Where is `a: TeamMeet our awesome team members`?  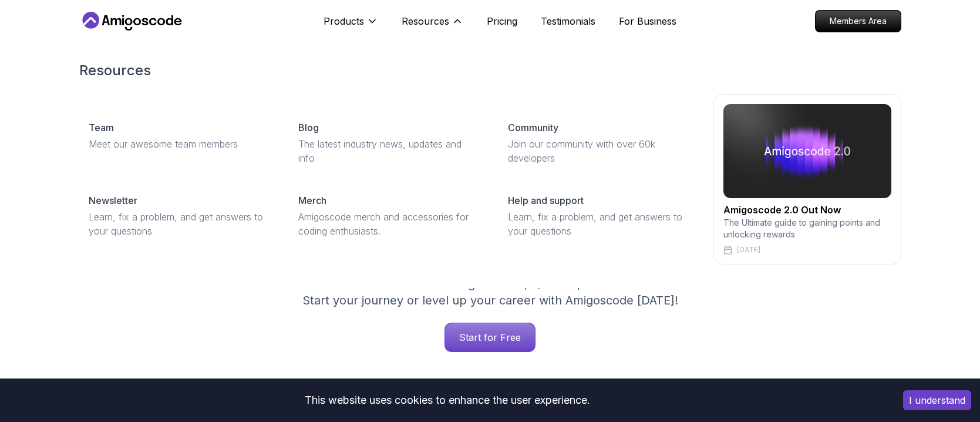 a: TeamMeet our awesome team members is located at coordinates (179, 135).